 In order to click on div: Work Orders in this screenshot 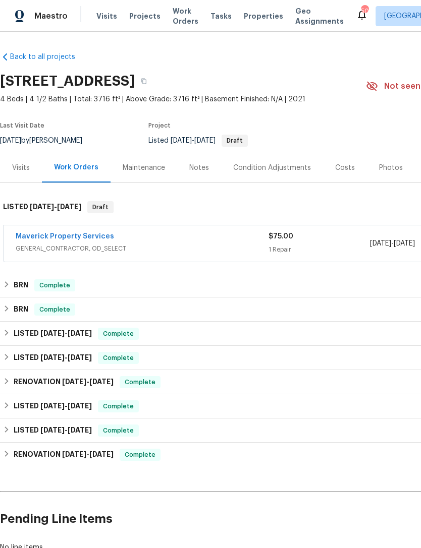, I will do `click(76, 167)`.